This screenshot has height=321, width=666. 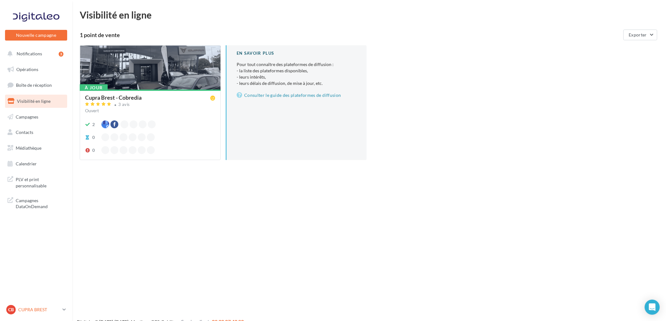 What do you see at coordinates (39, 309) in the screenshot?
I see `p: CUPRA BREST` at bounding box center [39, 309].